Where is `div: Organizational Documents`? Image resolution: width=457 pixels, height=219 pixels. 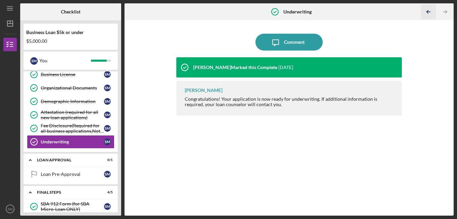
div: Organizational Documents is located at coordinates (72, 88).